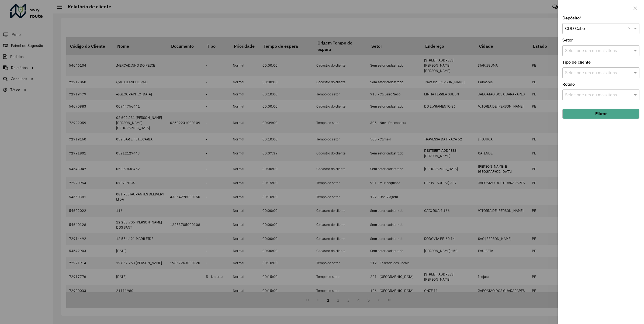 Image resolution: width=644 pixels, height=324 pixels. What do you see at coordinates (569, 84) in the screenshot?
I see `label: Rótulo` at bounding box center [569, 84].